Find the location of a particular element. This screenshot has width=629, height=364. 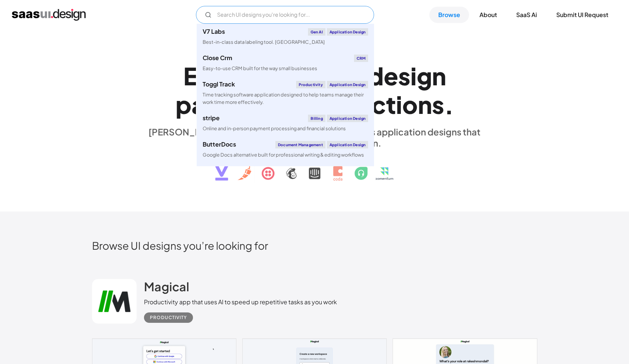

a: ButterDocsDocument ManagementApplication DesignGoogle Docs alternative built for professional wri... is located at coordinates (286, 150).